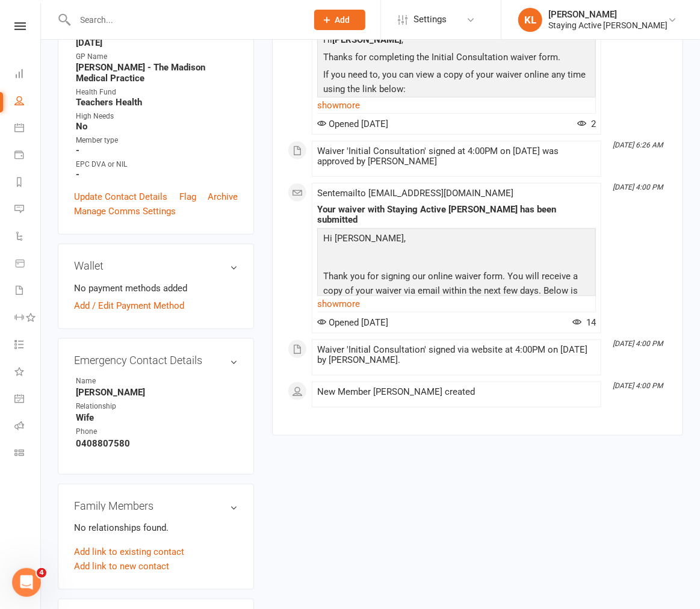 The image size is (700, 609). Describe the element at coordinates (28, 427) in the screenshot. I see `a: Roll call kiosk mode` at that location.